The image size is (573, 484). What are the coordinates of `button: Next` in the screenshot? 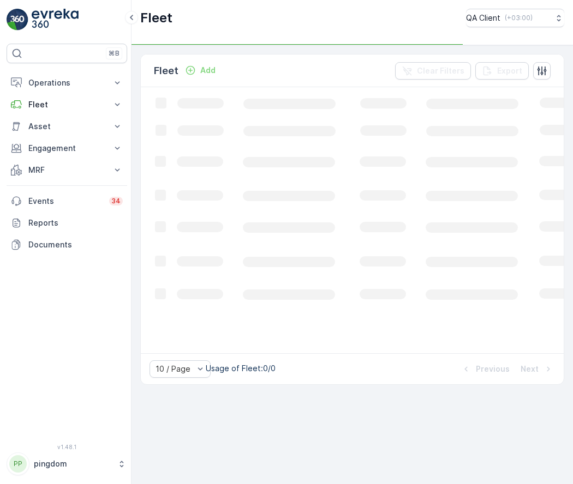 It's located at (537, 369).